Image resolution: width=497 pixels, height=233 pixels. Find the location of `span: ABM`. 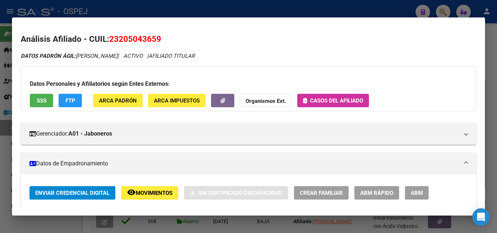

span: ABM is located at coordinates (417, 193).